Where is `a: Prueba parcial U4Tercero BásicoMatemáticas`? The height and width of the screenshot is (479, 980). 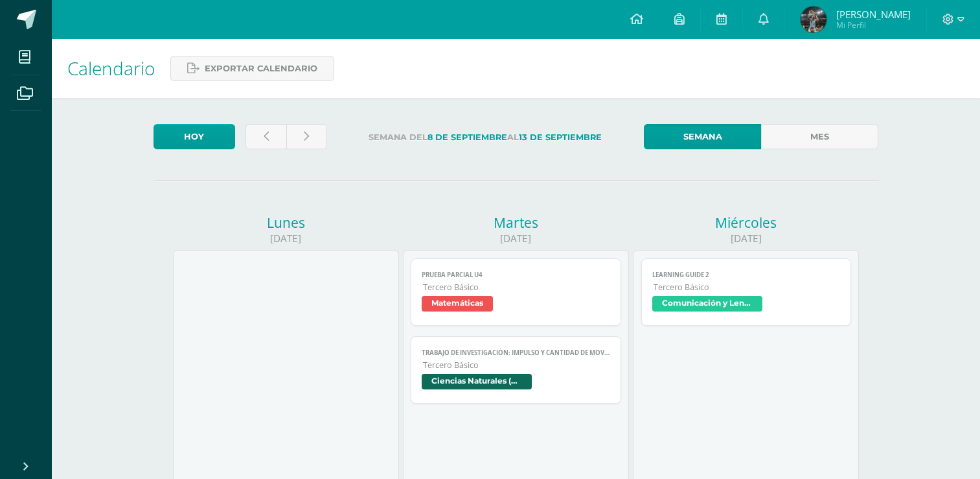 a: Prueba parcial U4Tercero BásicoMatemáticas is located at coordinates (516, 292).